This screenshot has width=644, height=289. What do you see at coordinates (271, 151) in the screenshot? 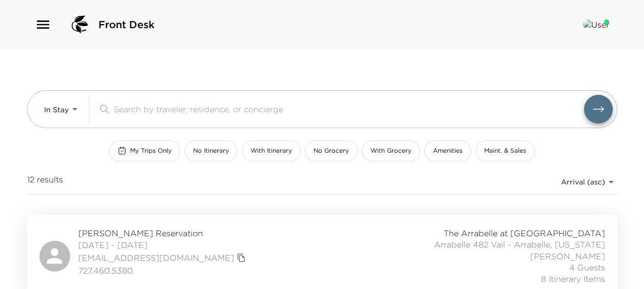
I see `button: With Itinerary` at bounding box center [271, 151].